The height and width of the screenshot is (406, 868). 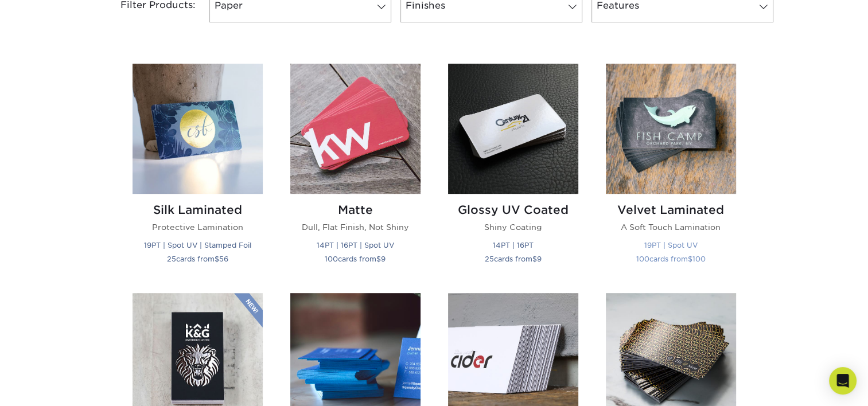 I want to click on img: Velvet Laminated Business Cards, so click(x=670, y=129).